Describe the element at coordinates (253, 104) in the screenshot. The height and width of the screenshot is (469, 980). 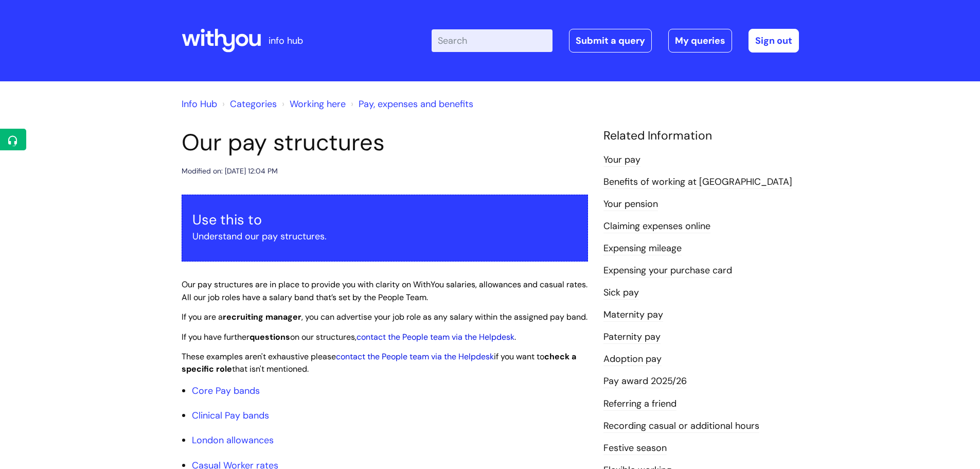
I see `a: Categories` at that location.